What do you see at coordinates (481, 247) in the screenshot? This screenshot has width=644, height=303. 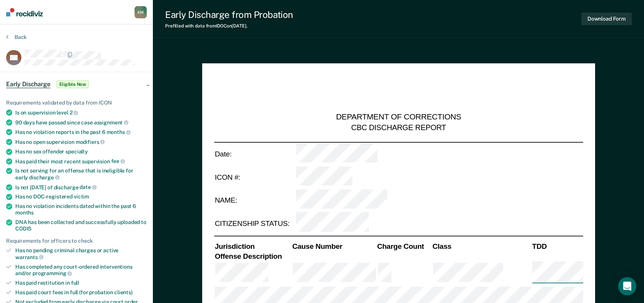 I see `th: Class` at bounding box center [481, 247].